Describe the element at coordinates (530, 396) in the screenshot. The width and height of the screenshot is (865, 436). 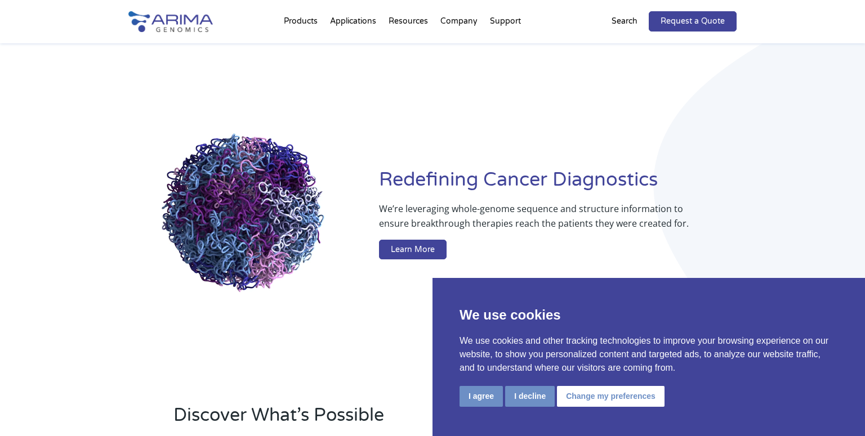
I see `button: I decline` at that location.